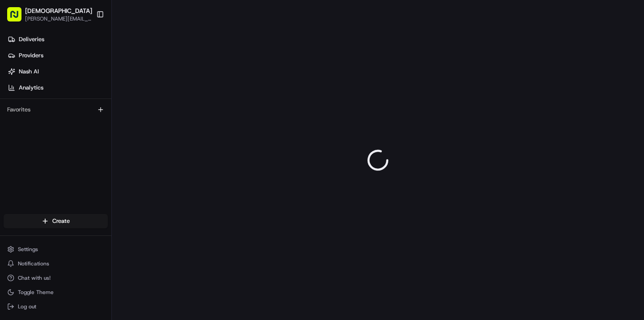 The height and width of the screenshot is (320, 644). I want to click on a: Nash AI, so click(57, 71).